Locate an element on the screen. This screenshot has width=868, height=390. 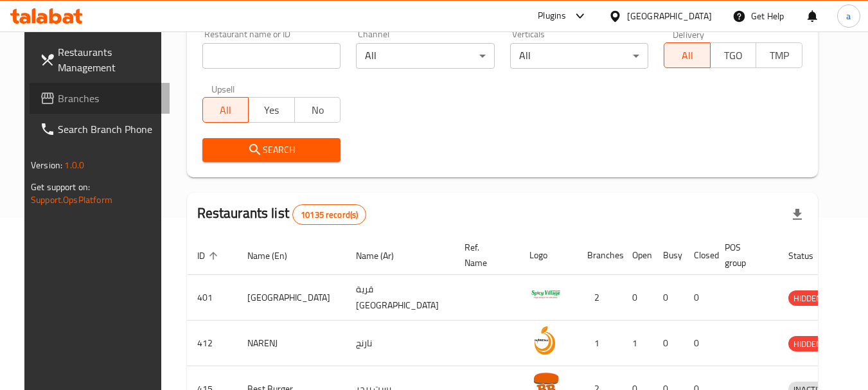
div: Total records count is located at coordinates (329, 214).